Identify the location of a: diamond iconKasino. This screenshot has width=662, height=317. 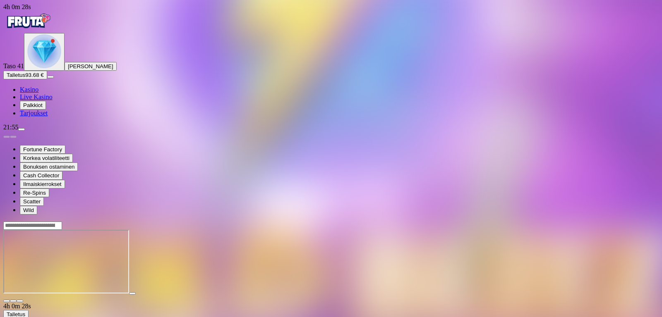
(29, 89).